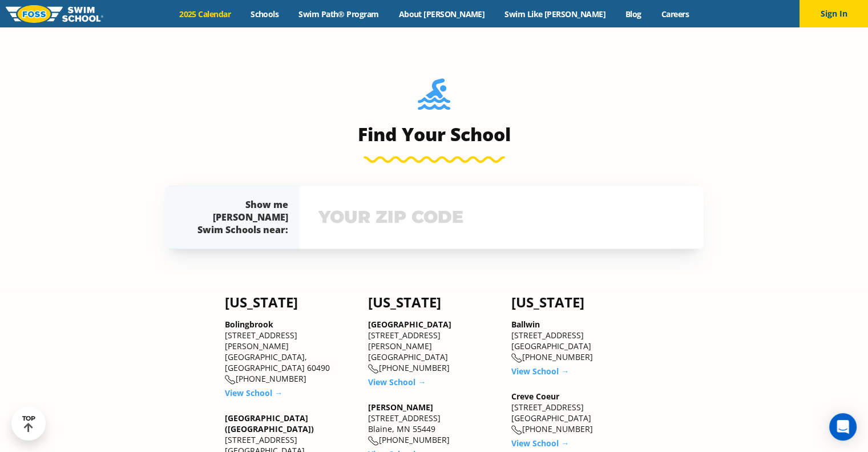 The width and height of the screenshot is (868, 452). I want to click on a: Bolingbrook, so click(249, 324).